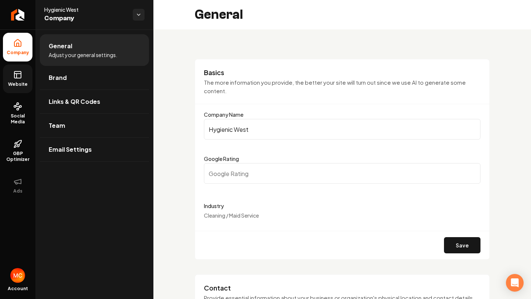  I want to click on span: General, so click(60, 46).